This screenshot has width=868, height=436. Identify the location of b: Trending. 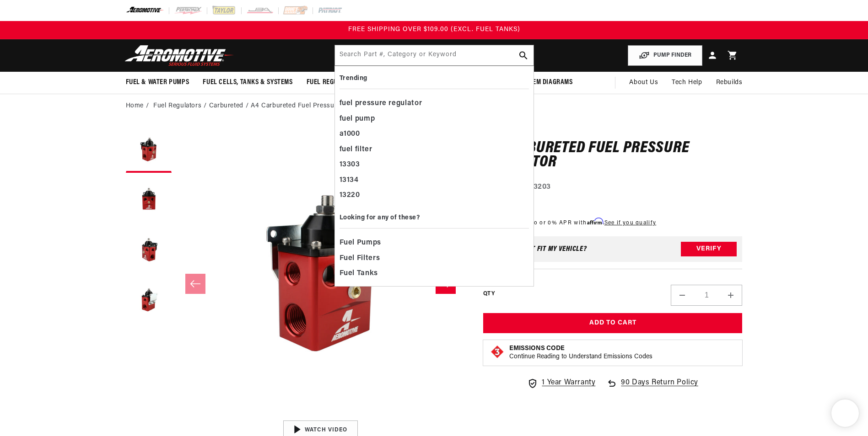
(353, 78).